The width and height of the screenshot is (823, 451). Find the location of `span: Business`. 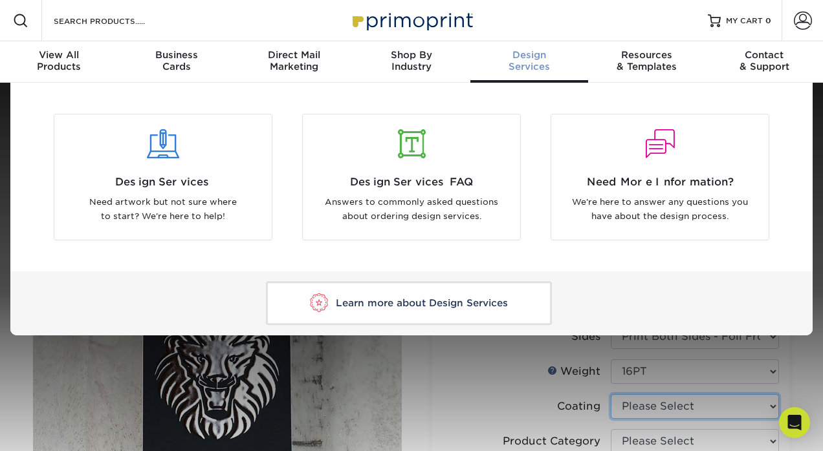

span: Business is located at coordinates (177, 55).